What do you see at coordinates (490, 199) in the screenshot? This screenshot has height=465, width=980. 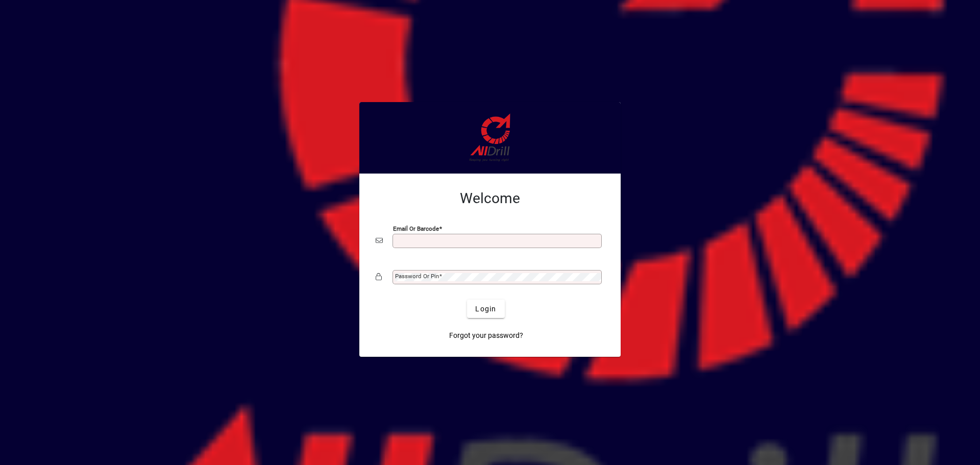 I see `h2: Welcome` at bounding box center [490, 199].